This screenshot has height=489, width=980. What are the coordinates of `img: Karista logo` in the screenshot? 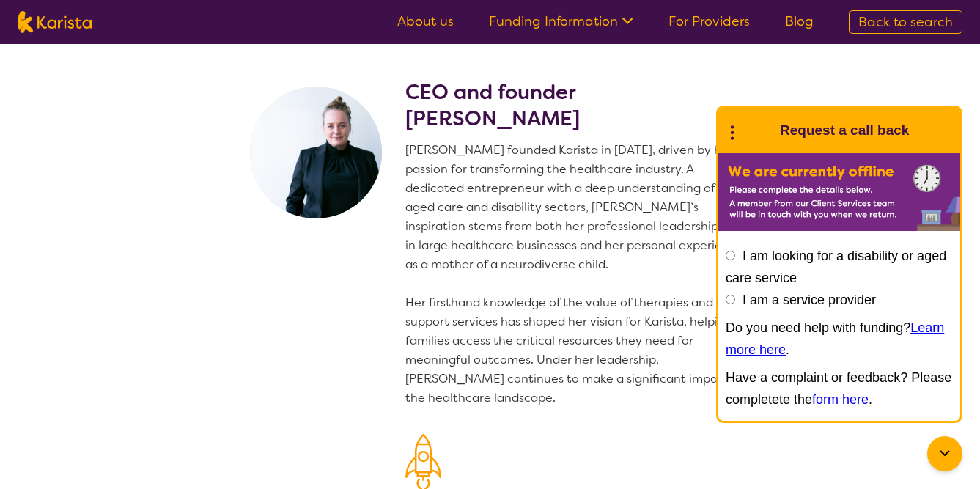 It's located at (55, 22).